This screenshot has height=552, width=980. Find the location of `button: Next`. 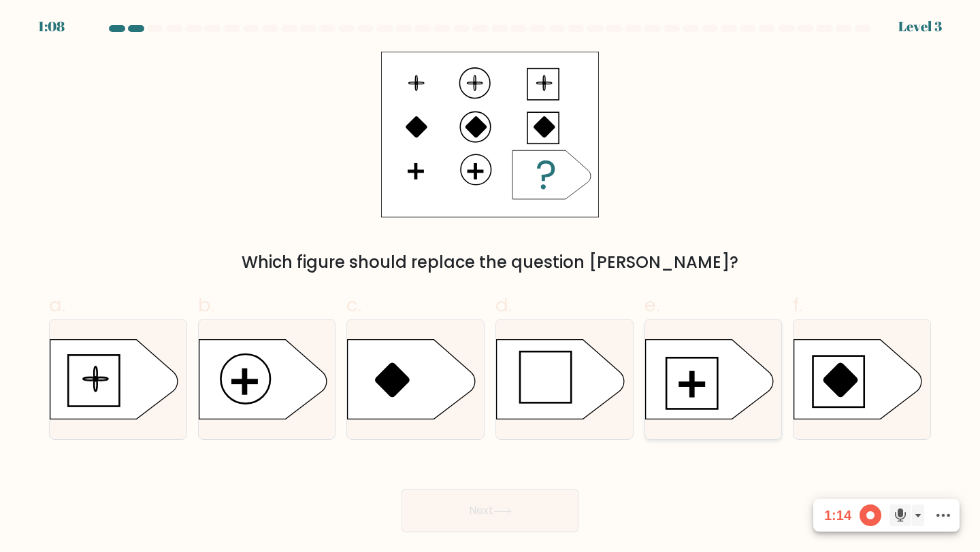

button: Next is located at coordinates (490, 511).